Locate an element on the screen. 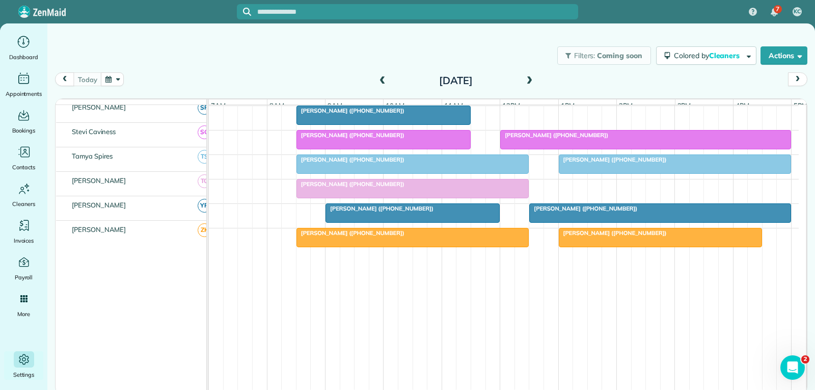 The height and width of the screenshot is (390, 815). a: Payroll is located at coordinates (23, 268).